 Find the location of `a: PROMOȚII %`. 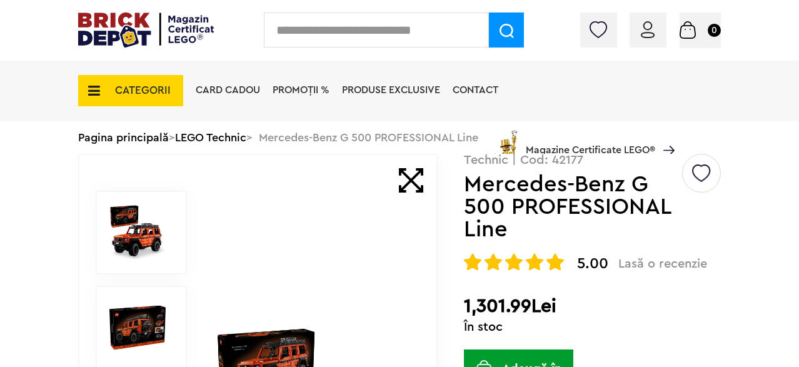

a: PROMOȚII % is located at coordinates (301, 90).